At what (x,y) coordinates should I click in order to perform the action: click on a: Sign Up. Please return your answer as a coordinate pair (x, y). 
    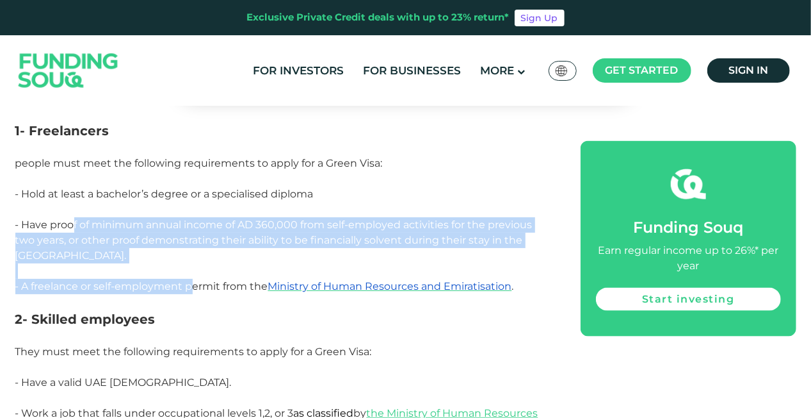
    Looking at the image, I should click on (540, 18).